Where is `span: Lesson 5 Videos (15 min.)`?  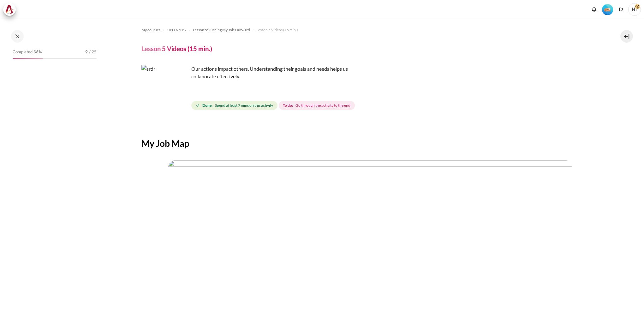
span: Lesson 5 Videos (15 min.) is located at coordinates (277, 30).